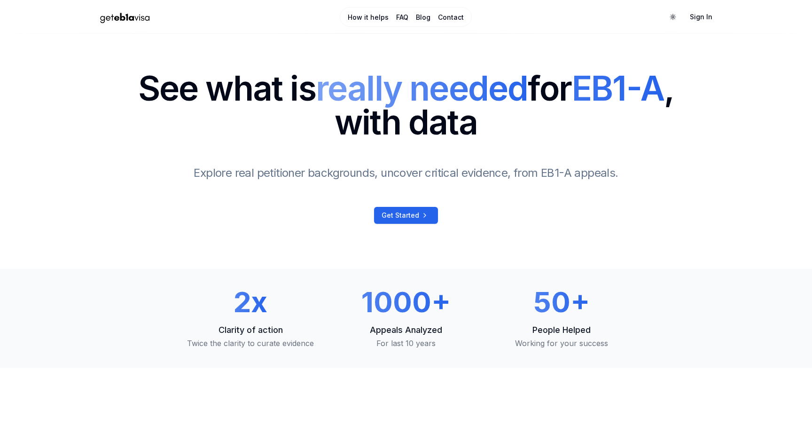 This screenshot has height=426, width=812. Describe the element at coordinates (406, 173) in the screenshot. I see `span: Explore real petitioner backgrounds, uncover critical evidence, from EB1-A appeals.` at that location.